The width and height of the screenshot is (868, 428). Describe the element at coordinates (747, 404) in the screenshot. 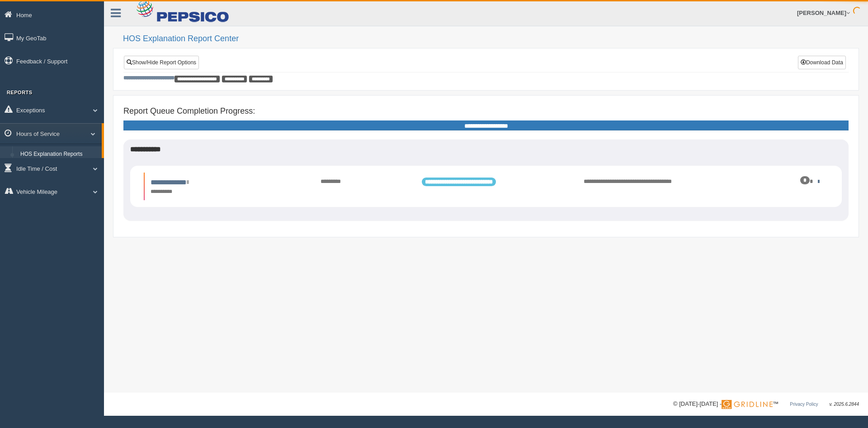

I see `img: Gridline` at that location.